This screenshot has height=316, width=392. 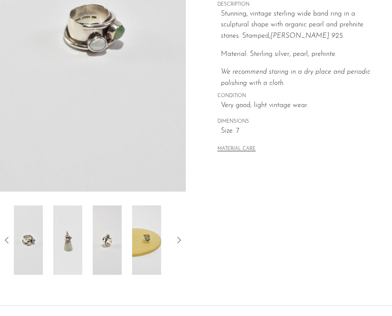 I want to click on p: Stunning, vintage sterling wide band ring in a sculptural shape with organic pearl and prehnite s..., so click(x=301, y=25).